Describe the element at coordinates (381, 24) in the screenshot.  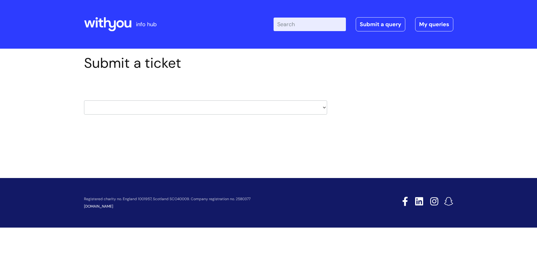
I see `a: Submit a query` at that location.